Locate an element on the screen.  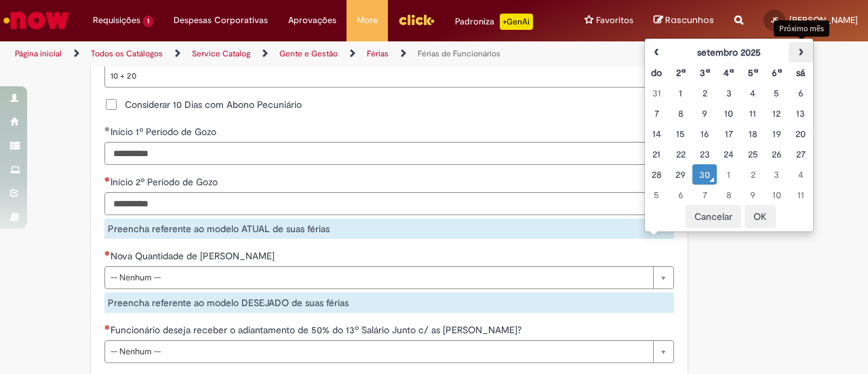
div: 11 October 2025 Saturday is located at coordinates (800, 194).